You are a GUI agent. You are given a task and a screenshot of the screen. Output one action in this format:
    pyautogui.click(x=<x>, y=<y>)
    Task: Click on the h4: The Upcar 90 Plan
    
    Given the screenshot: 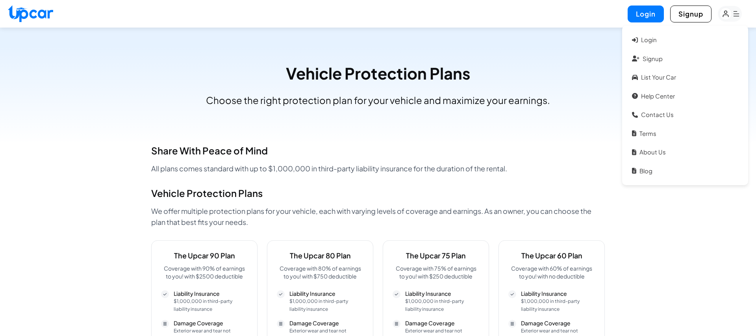 What is the action you would take?
    pyautogui.click(x=204, y=256)
    